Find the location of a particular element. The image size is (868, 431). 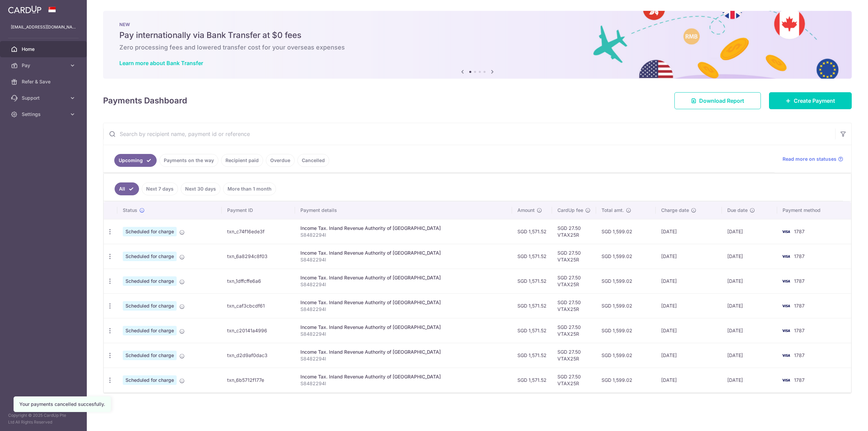

span: Pay is located at coordinates (44, 65).